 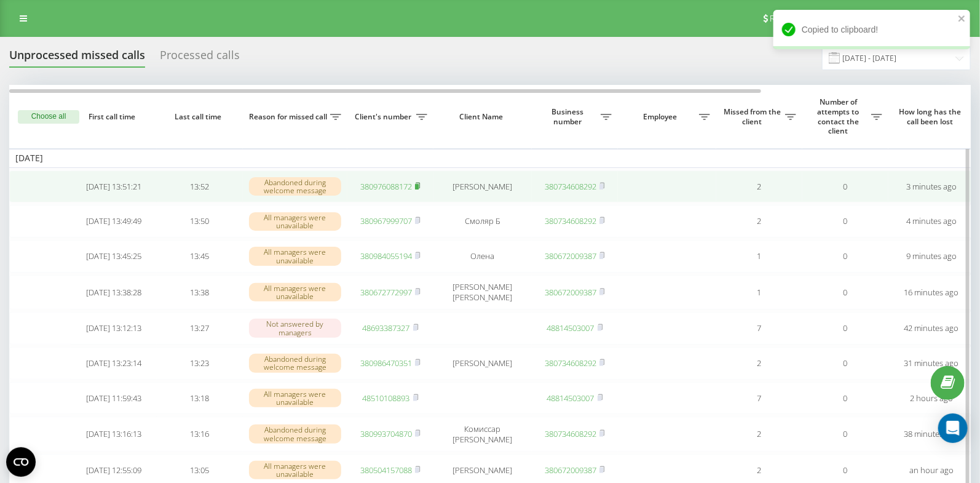 What do you see at coordinates (386, 398) in the screenshot?
I see `a: 48510108893` at bounding box center [386, 398].